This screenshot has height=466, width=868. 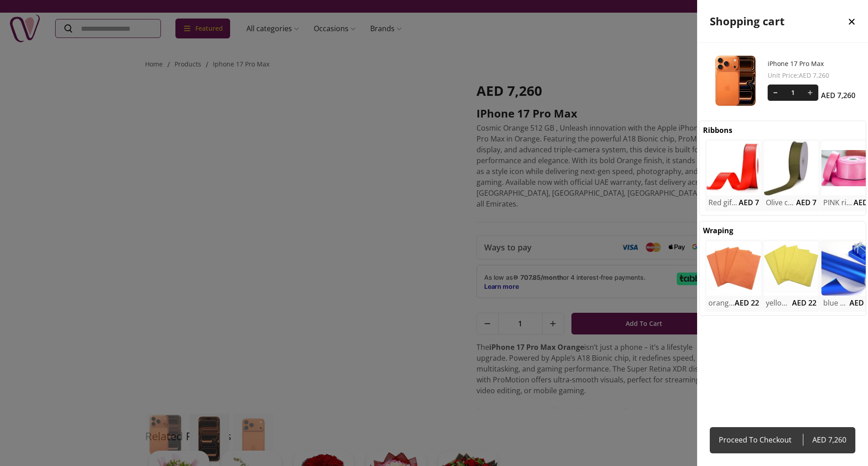 What do you see at coordinates (783, 81) in the screenshot?
I see `div: iPhone 17 Pro Max` at bounding box center [783, 81].